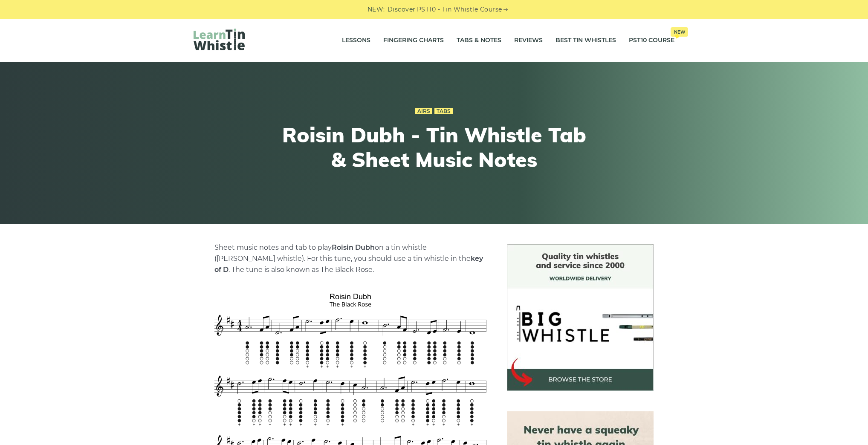 The width and height of the screenshot is (868, 445). What do you see at coordinates (424, 111) in the screenshot?
I see `a: Airs` at bounding box center [424, 111].